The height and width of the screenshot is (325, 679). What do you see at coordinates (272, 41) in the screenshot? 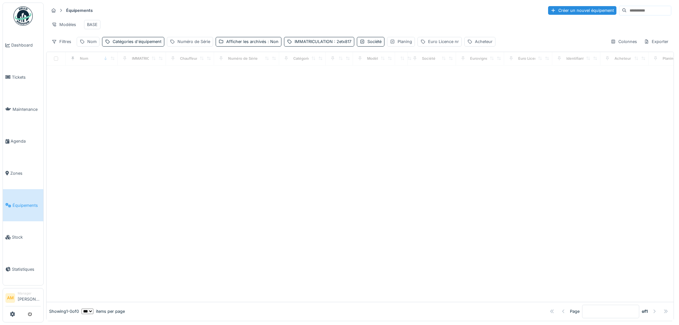
I see `span: : Non` at bounding box center [272, 41].